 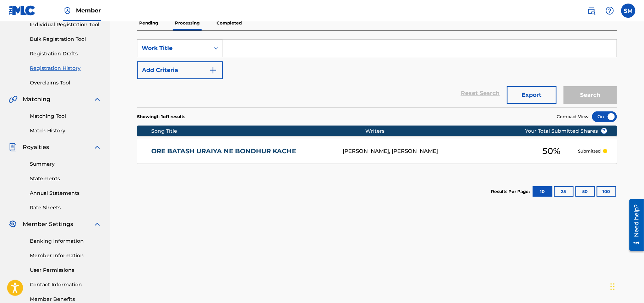 I want to click on img: Top Rightsholder, so click(x=67, y=10).